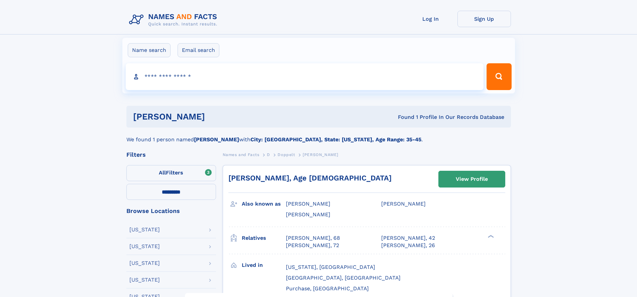 Image resolution: width=637 pixels, height=297 pixels. I want to click on a: View Profile, so click(472, 179).